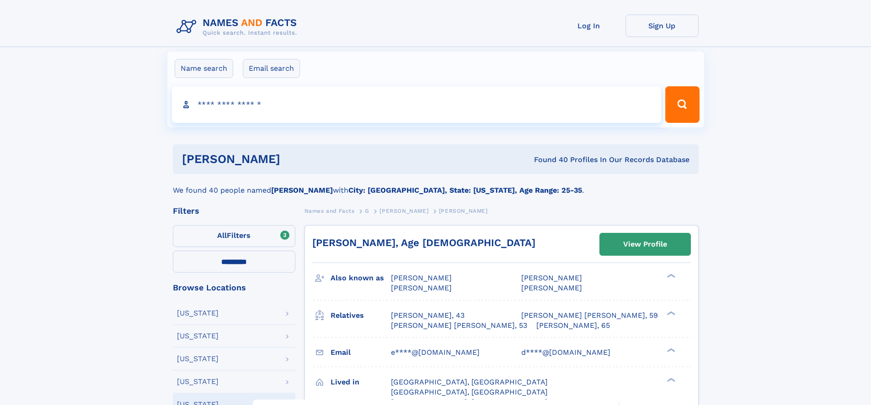  I want to click on h3: Also known as, so click(361, 278).